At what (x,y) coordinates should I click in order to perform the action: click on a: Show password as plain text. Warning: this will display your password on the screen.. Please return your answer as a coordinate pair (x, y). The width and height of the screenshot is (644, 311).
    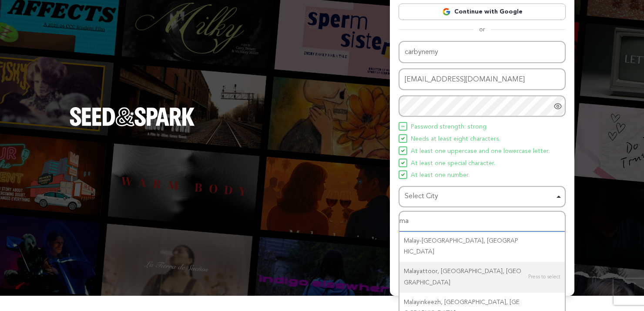
    Looking at the image, I should click on (558, 106).